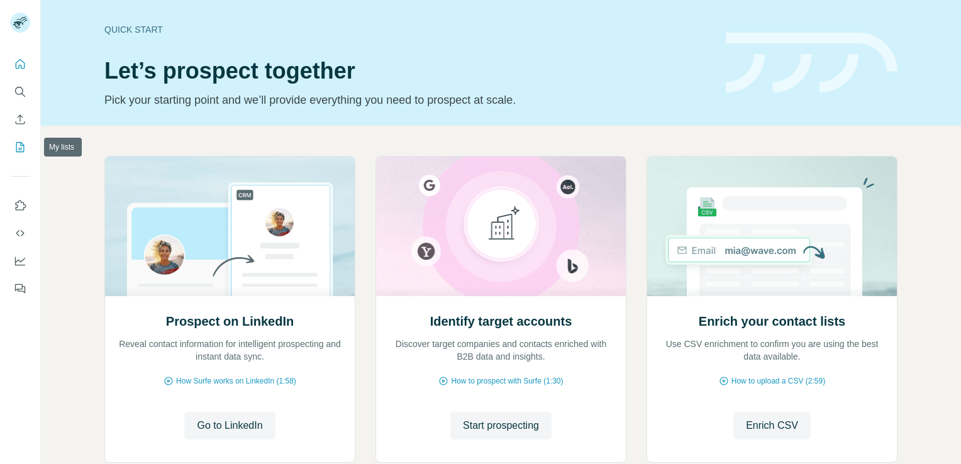 This screenshot has height=464, width=961. I want to click on button: Quick start, so click(20, 64).